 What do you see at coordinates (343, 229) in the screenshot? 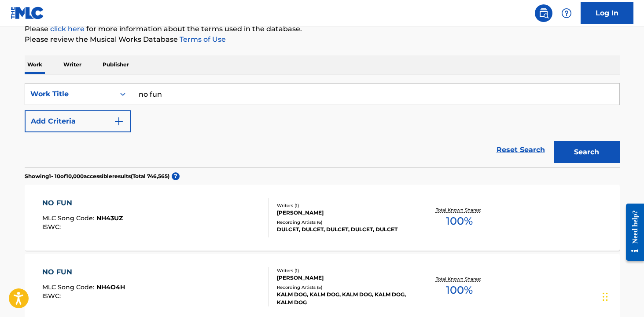
I see `div: DULCET, DULCET, DULCET, DULCET, DULCET` at bounding box center [343, 229].